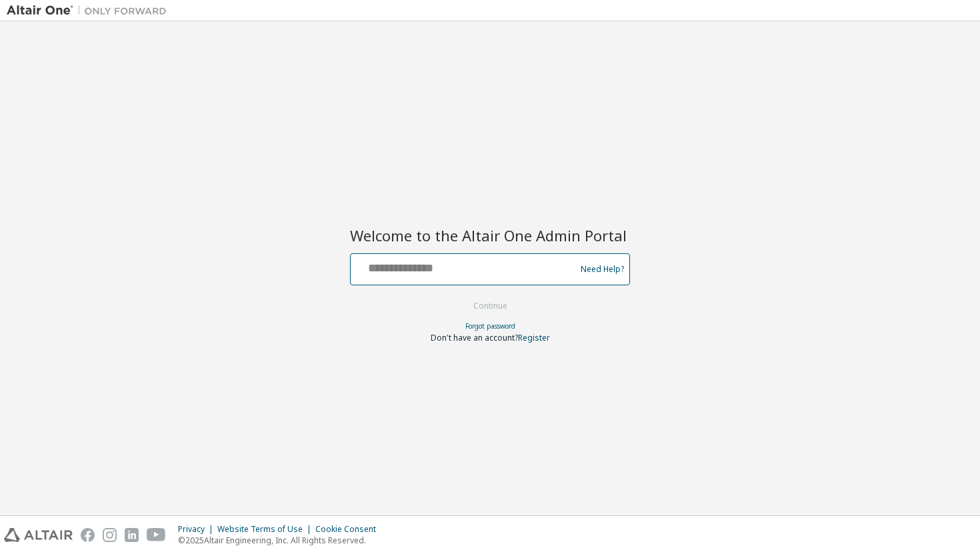 Image resolution: width=980 pixels, height=554 pixels. I want to click on img: instagram.svg, so click(109, 535).